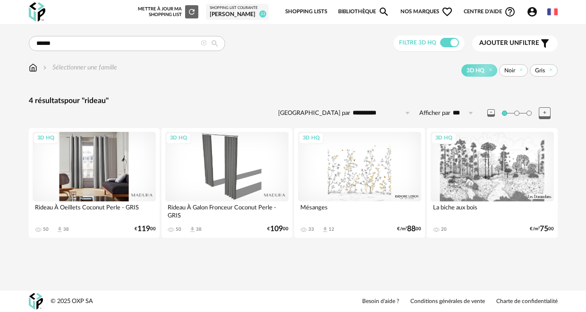 The width and height of the screenshot is (586, 312). What do you see at coordinates (360, 211) in the screenshot?
I see `div: Mésanges` at bounding box center [360, 211].